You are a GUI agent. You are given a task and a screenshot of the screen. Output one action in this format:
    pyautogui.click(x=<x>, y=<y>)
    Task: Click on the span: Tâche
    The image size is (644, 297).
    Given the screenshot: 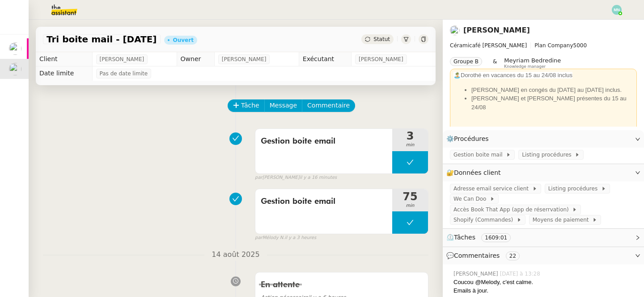 What is the action you would take?
    pyautogui.click(x=250, y=105)
    